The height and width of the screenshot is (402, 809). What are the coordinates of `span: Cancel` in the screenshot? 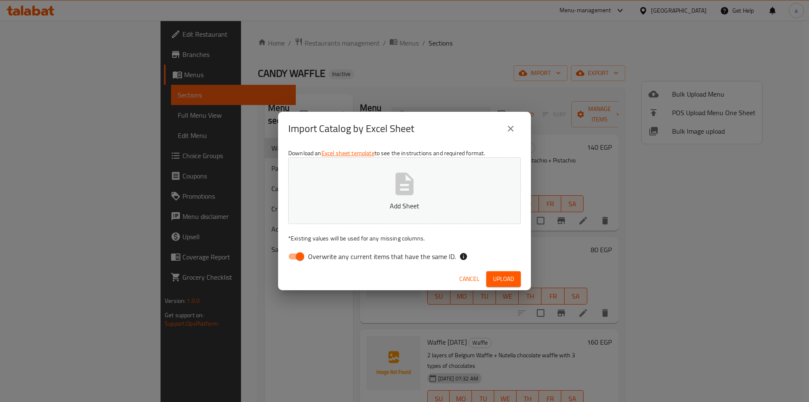 It's located at (470, 279).